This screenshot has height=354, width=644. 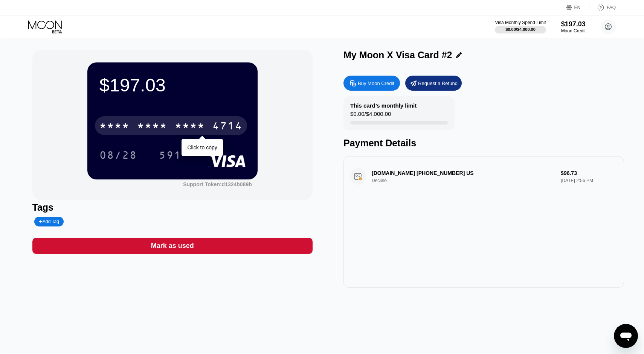 I want to click on div: Click to copy, so click(x=202, y=147).